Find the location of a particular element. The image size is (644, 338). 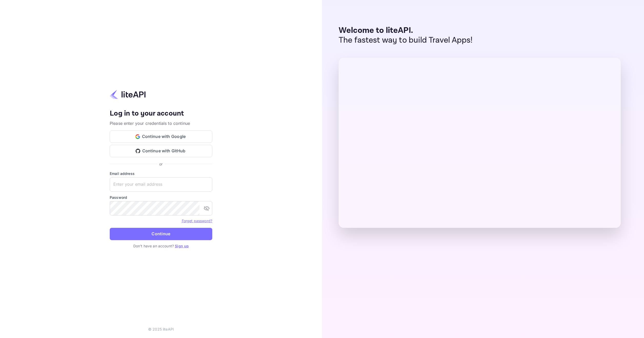

img: liteapi is located at coordinates (128, 94).